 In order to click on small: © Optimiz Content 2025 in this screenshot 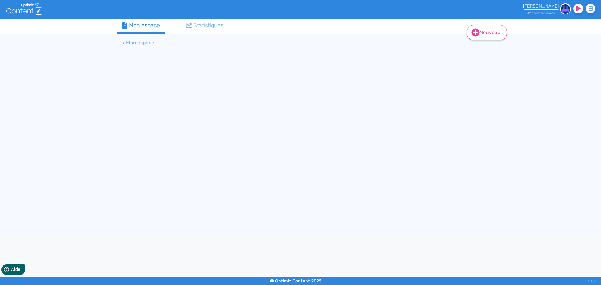, I will do `click(296, 281)`.